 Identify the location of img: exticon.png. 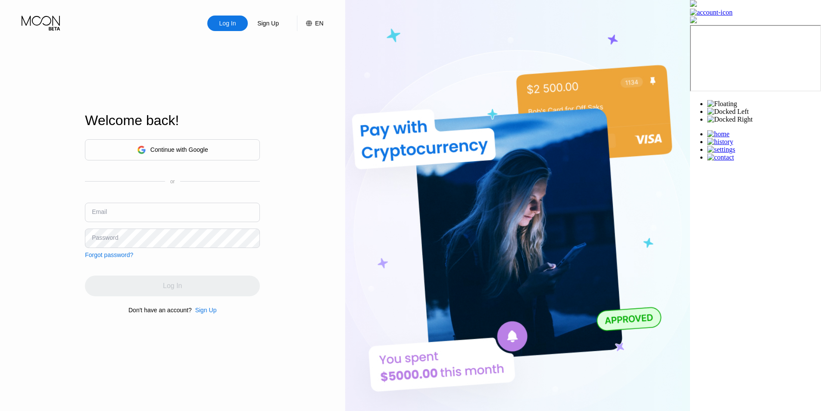
(694, 20).